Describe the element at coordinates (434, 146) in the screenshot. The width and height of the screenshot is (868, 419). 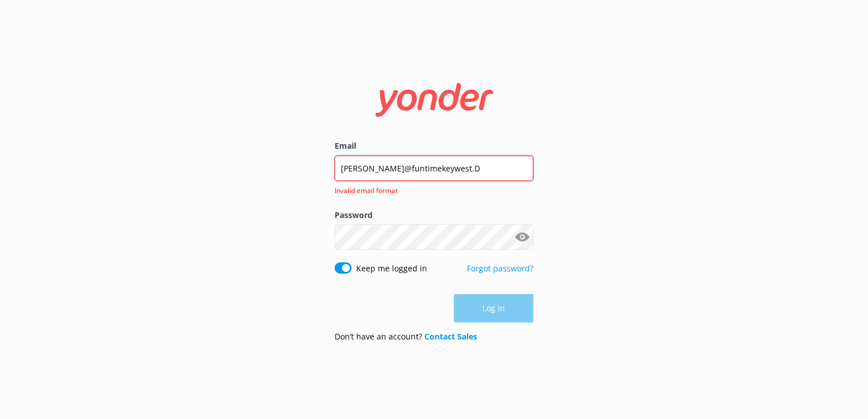
I see `label: Email` at that location.